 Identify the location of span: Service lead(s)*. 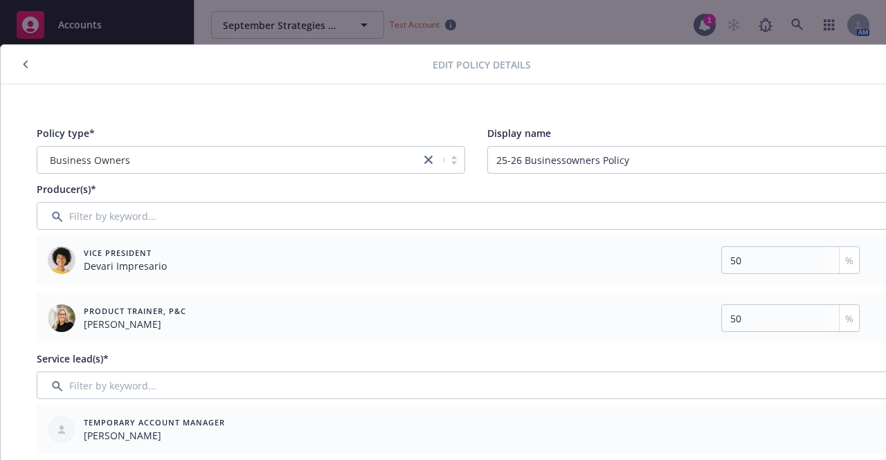
(73, 359).